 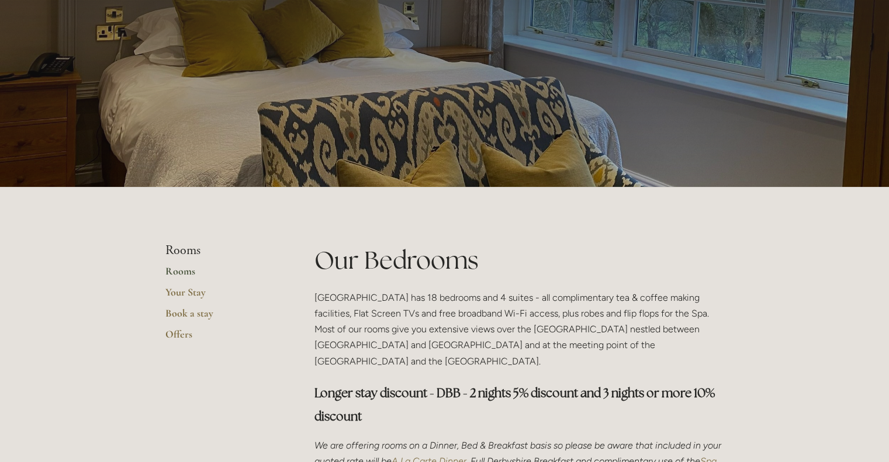 I want to click on a: Book a stay, so click(x=221, y=317).